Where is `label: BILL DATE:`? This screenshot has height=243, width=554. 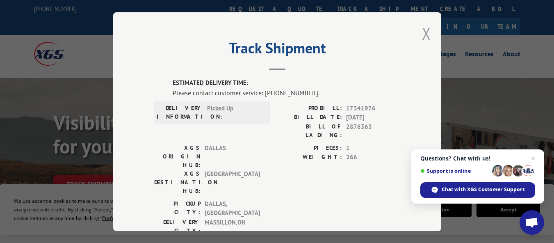
label: BILL DATE: is located at coordinates (310, 117).